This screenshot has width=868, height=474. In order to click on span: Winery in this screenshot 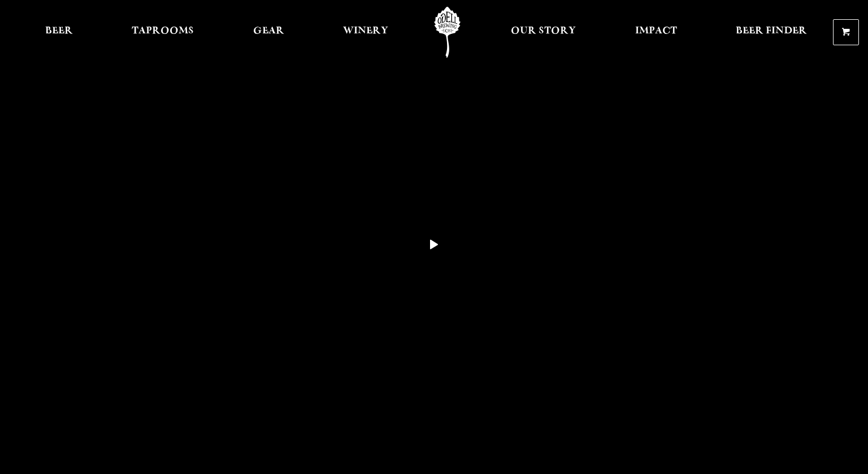, I will do `click(366, 31)`.